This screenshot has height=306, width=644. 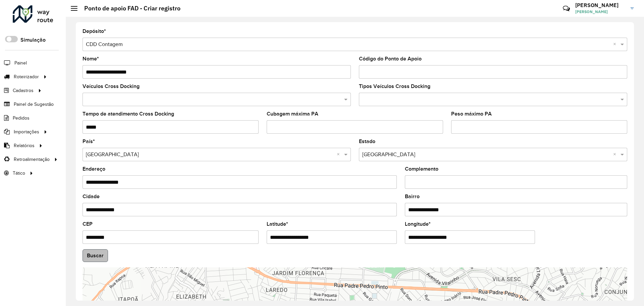 What do you see at coordinates (421, 169) in the screenshot?
I see `label: Complemento` at bounding box center [421, 169].